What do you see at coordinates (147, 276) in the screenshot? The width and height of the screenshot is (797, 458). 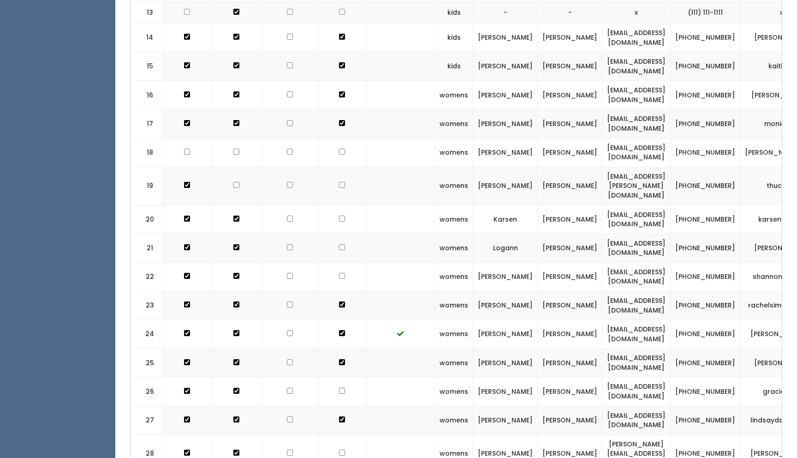 I see `td: 22` at bounding box center [147, 276].